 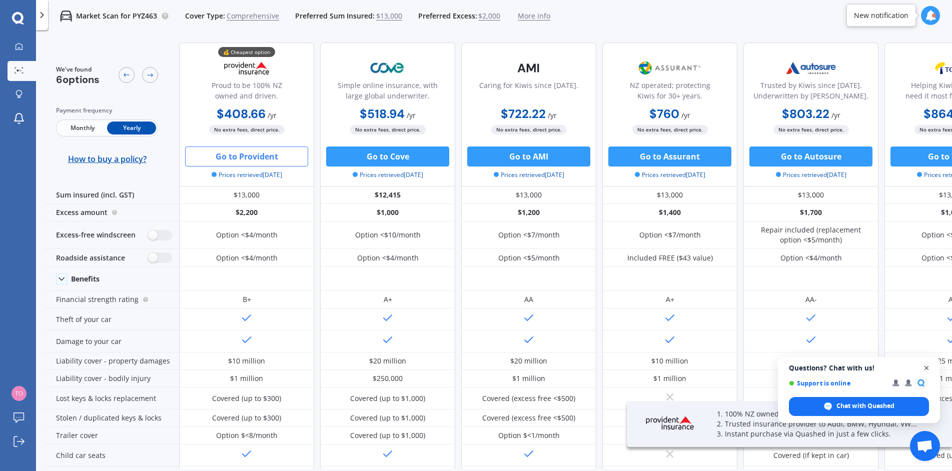 What do you see at coordinates (389, 16) in the screenshot?
I see `span: $13,000` at bounding box center [389, 16].